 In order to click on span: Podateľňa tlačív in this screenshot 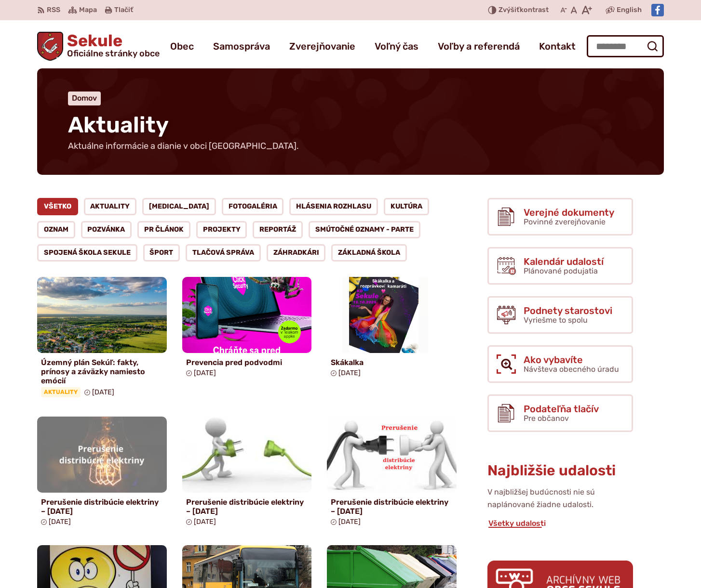, I will do `click(561, 409)`.